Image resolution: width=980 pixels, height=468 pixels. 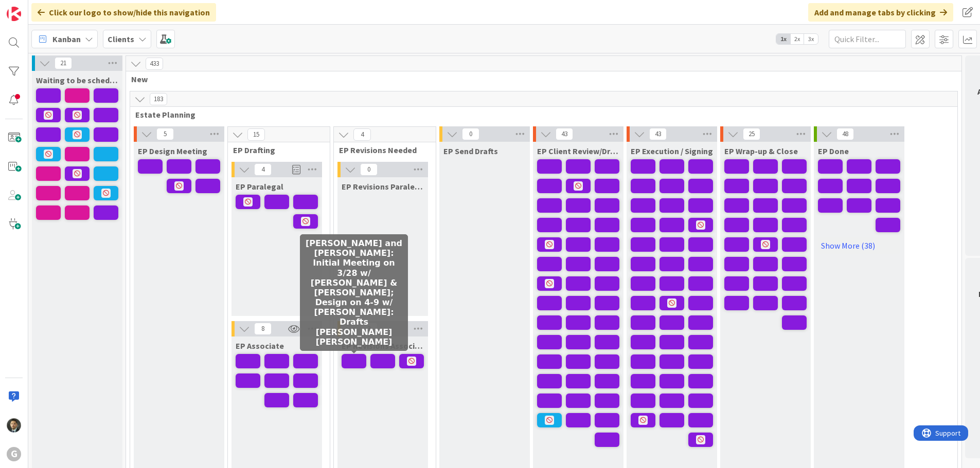 I want to click on span: Estate Planning, so click(x=539, y=115).